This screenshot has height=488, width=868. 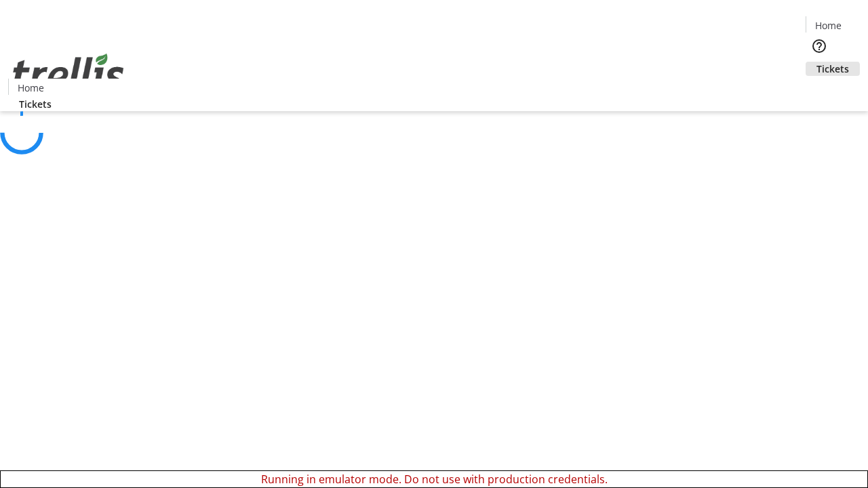 What do you see at coordinates (819, 89) in the screenshot?
I see `button: Cart` at bounding box center [819, 89].